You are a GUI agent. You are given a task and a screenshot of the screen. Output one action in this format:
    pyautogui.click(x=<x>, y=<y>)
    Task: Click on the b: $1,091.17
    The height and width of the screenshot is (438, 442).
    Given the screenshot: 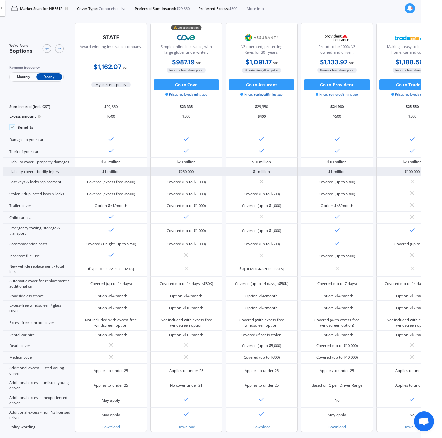 What is the action you would take?
    pyautogui.click(x=259, y=62)
    